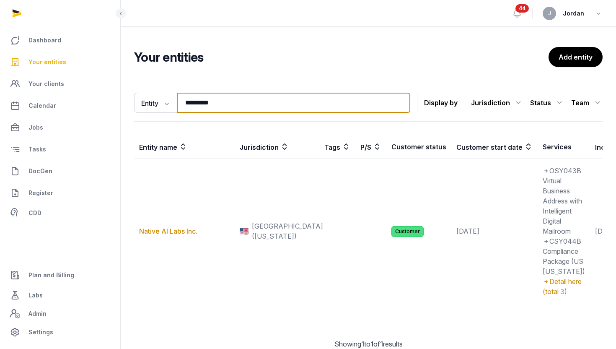  Describe the element at coordinates (60, 149) in the screenshot. I see `a: Tasks` at that location.